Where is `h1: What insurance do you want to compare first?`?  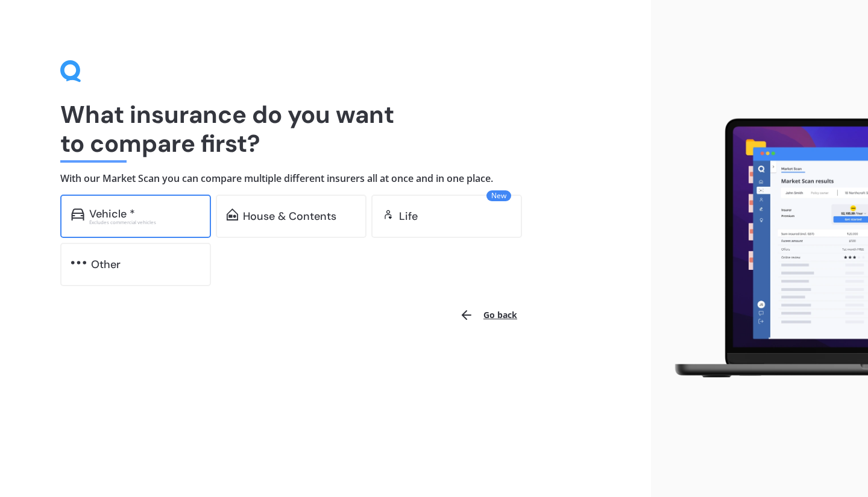 h1: What insurance do you want to compare first? is located at coordinates (326, 129).